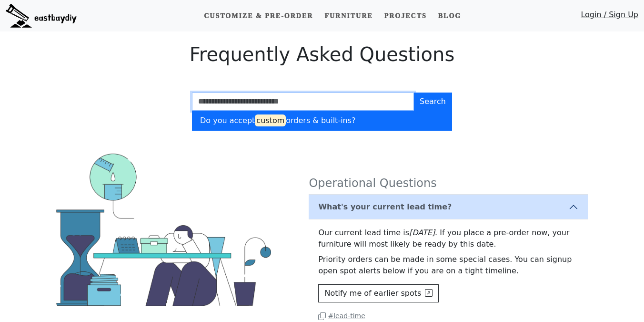  I want to click on a: Projects, so click(406, 16).